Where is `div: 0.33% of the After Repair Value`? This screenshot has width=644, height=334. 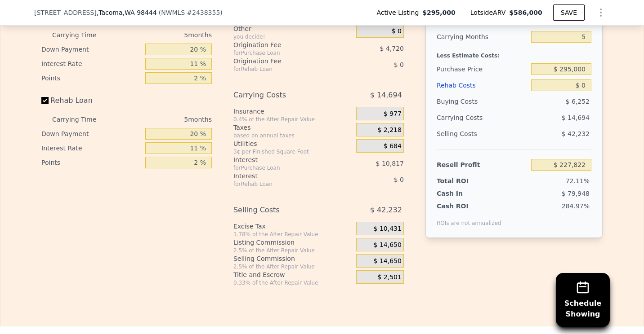
div: 0.33% of the After Repair Value is located at coordinates (293, 283).